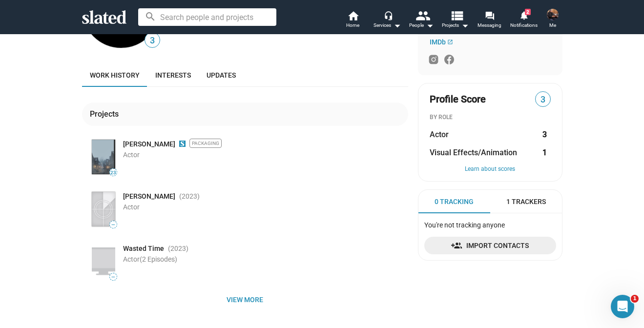  What do you see at coordinates (456, 21) in the screenshot?
I see `button: Projects` at bounding box center [456, 21].